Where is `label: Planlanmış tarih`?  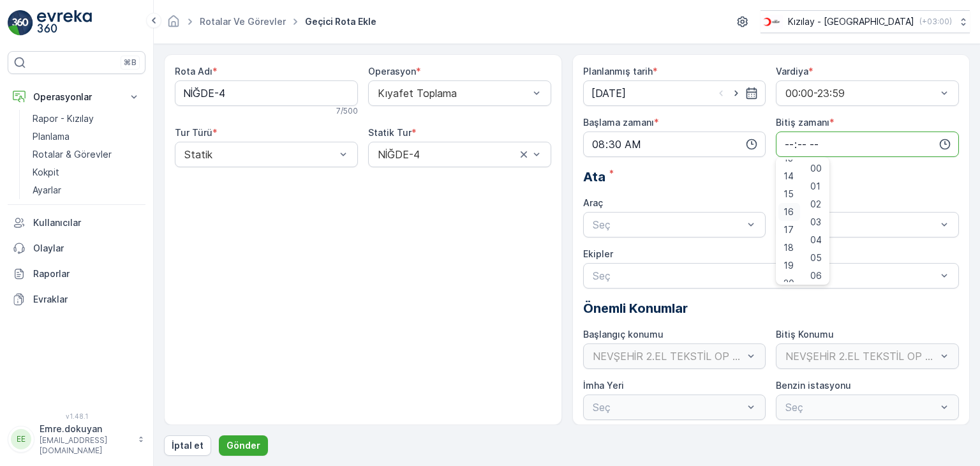 label: Planlanmış tarih is located at coordinates (617, 71).